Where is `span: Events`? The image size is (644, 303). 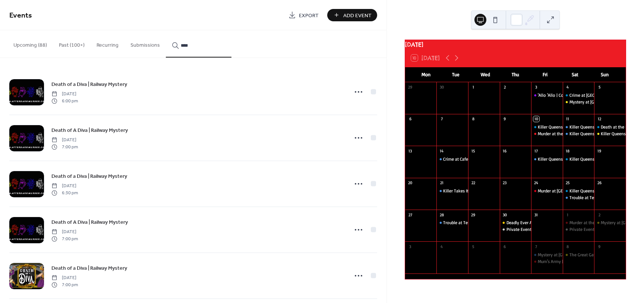
span: Events is located at coordinates (21, 15).